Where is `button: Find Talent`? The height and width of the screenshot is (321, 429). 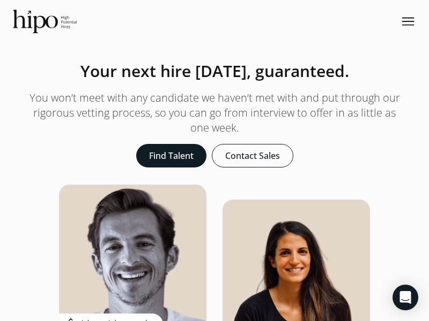 button: Find Talent is located at coordinates (171, 156).